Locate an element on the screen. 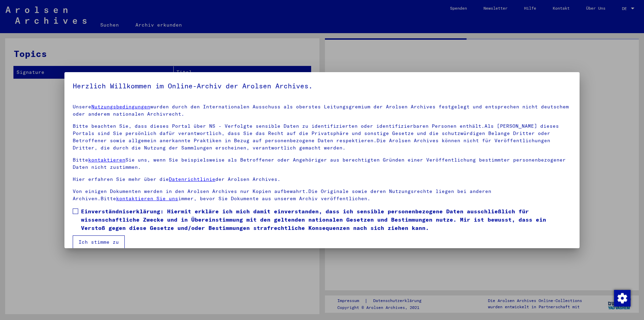  span: Einverständniserklärung: Hiermit erkläre ich mich damit einverstanden, dass ich sensible personen... is located at coordinates (326, 219).